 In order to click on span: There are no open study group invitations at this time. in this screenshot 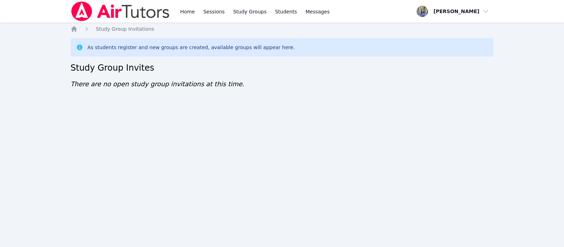, I will do `click(157, 84)`.